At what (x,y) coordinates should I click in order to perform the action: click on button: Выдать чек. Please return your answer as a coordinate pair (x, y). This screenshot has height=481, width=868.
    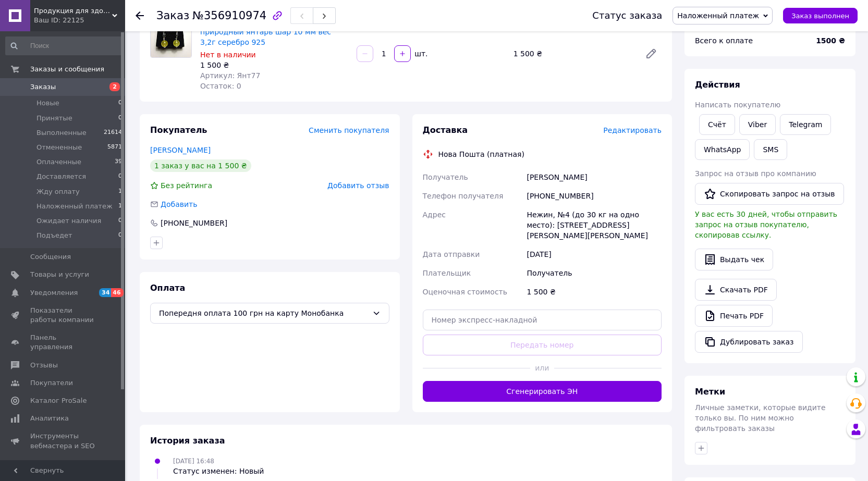
    Looking at the image, I should click on (734, 260).